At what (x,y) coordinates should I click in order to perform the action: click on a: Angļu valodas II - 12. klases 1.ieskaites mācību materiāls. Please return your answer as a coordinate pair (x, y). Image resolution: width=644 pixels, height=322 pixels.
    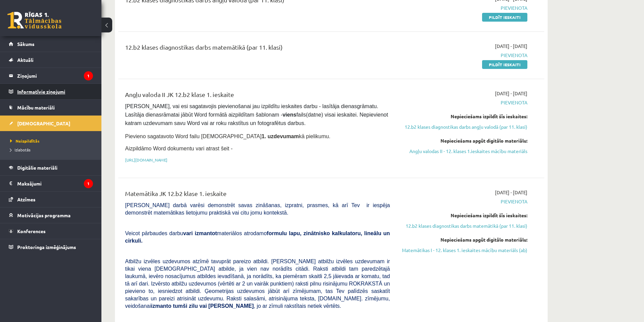
    Looking at the image, I should click on (463, 151).